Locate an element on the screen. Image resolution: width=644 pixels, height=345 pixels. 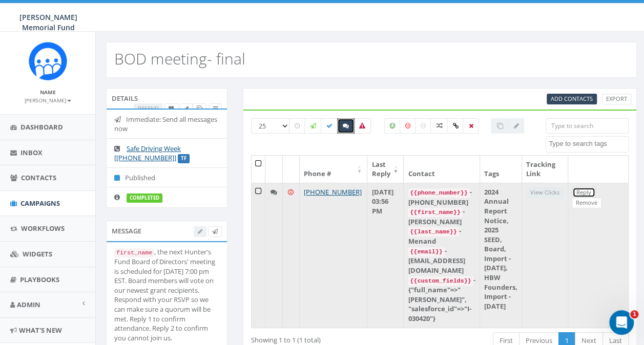
span: Workflows is located at coordinates (43, 229).